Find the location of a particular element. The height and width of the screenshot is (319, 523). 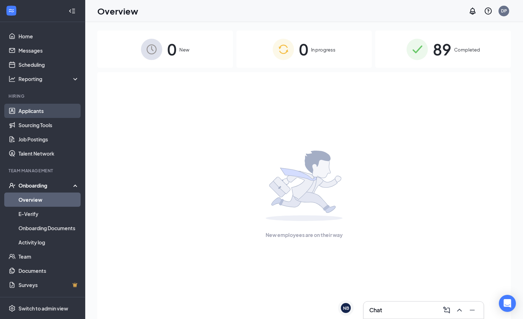

div: Open Intercom Messenger is located at coordinates (508, 303).